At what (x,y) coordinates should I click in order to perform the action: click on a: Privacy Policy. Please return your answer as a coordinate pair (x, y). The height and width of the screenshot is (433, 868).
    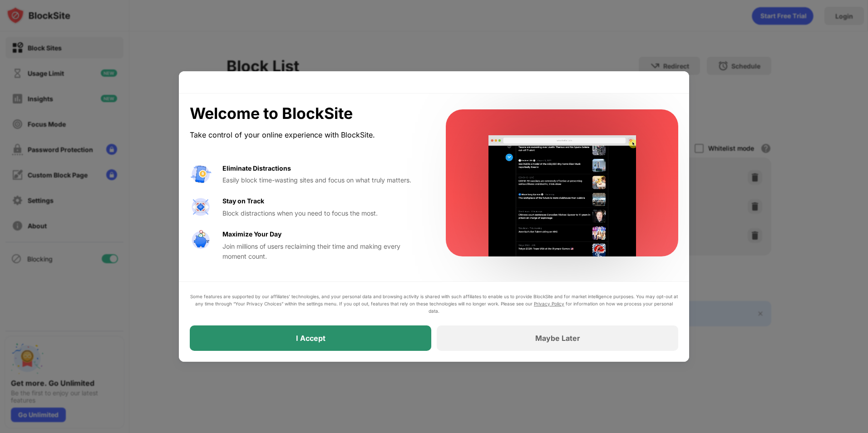
    Looking at the image, I should click on (549, 304).